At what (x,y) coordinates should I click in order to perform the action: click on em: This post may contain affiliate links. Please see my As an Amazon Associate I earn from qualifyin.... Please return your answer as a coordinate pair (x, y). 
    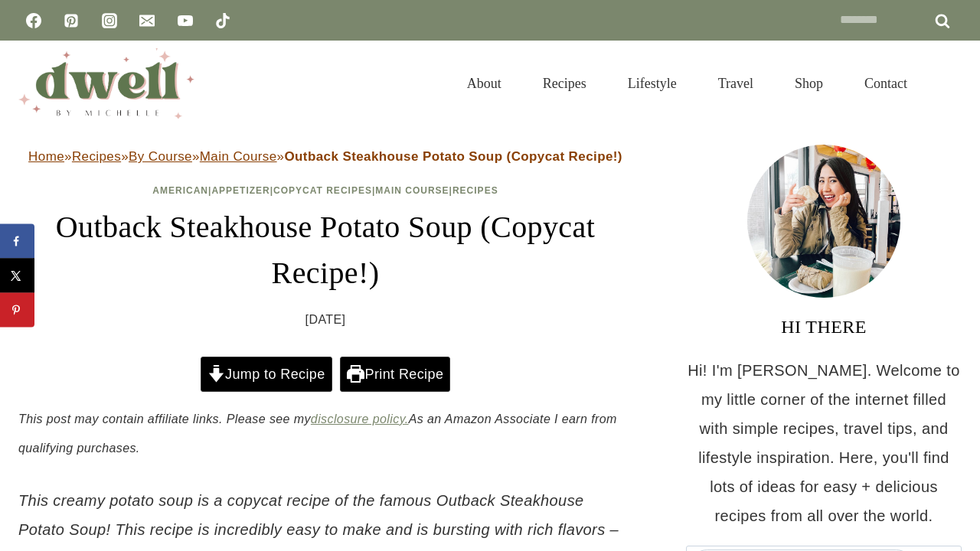
    Looking at the image, I should click on (318, 433).